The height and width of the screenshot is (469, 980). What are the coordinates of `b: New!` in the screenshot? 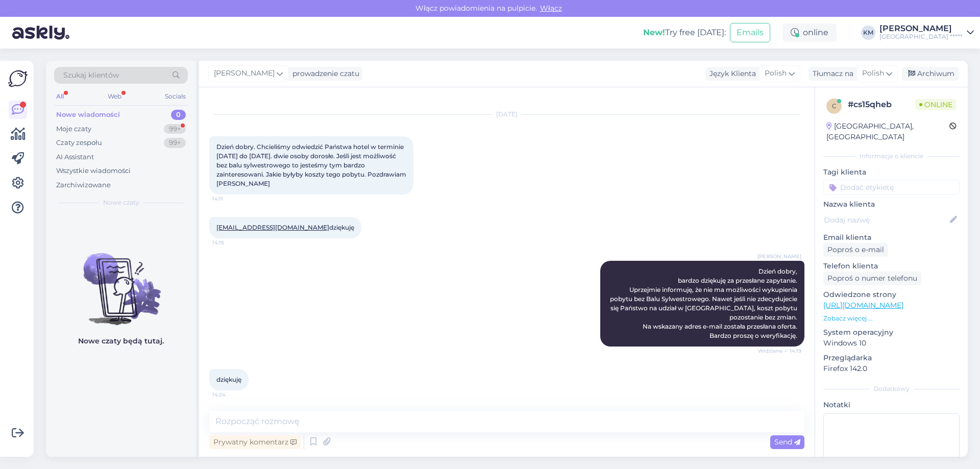 It's located at (654, 32).